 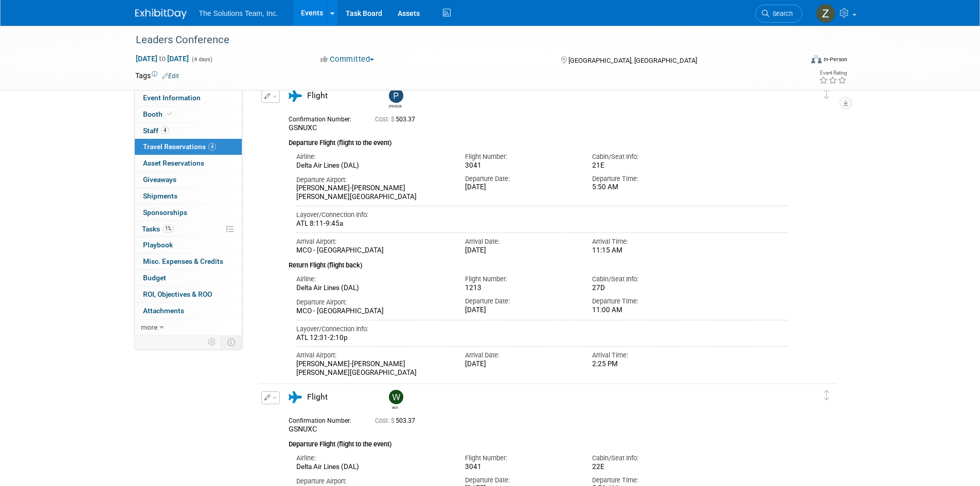 I want to click on a: Asset Reservations, so click(x=188, y=163).